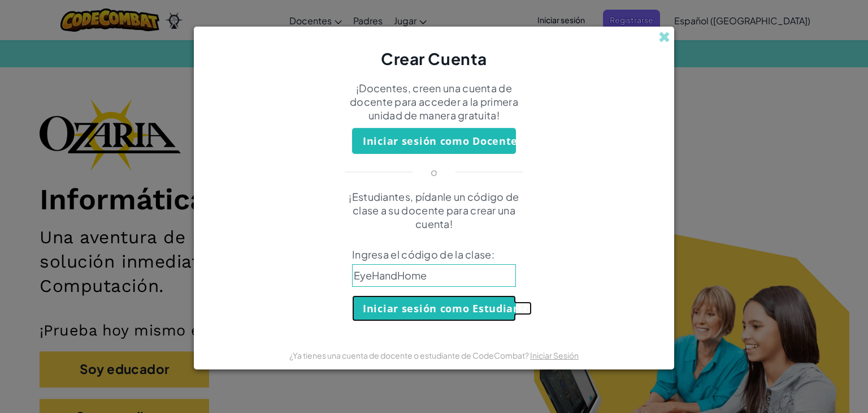 The height and width of the screenshot is (413, 868). I want to click on span: Ingresa el código de la clase:, so click(434, 255).